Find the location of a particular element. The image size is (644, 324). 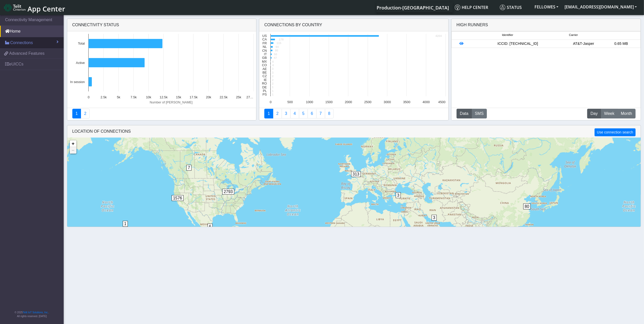

a: Carrier is located at coordinates (277, 114).